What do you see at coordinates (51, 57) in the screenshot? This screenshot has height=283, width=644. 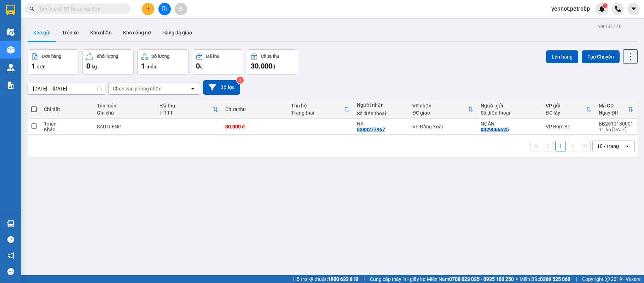 I see `div: Đơn hàng` at bounding box center [51, 57].